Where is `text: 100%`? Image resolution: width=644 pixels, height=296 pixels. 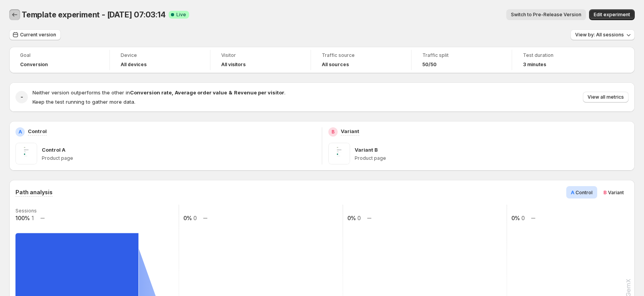
text: 100% is located at coordinates (22, 218).